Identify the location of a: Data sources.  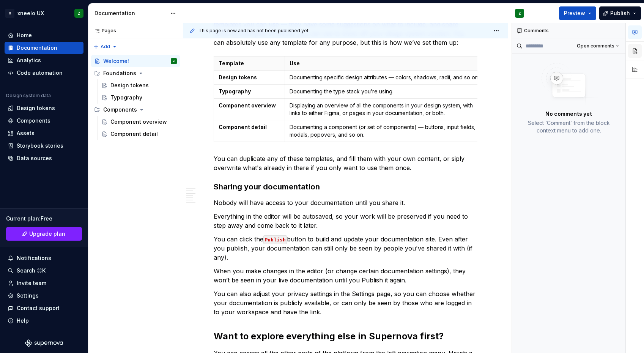
(44, 158).